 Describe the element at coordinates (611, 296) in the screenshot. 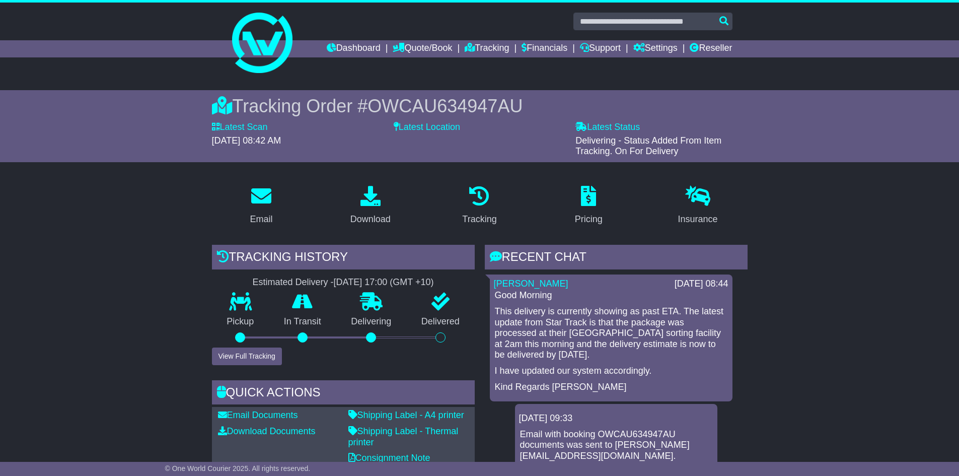

I see `p: Good Morning` at that location.